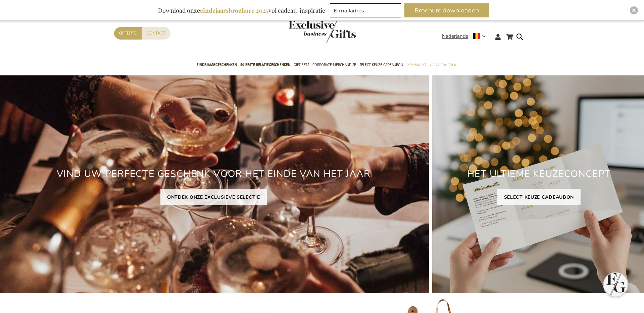 The height and width of the screenshot is (313, 644). What do you see at coordinates (301, 64) in the screenshot?
I see `span: Gift Sets` at bounding box center [301, 64].